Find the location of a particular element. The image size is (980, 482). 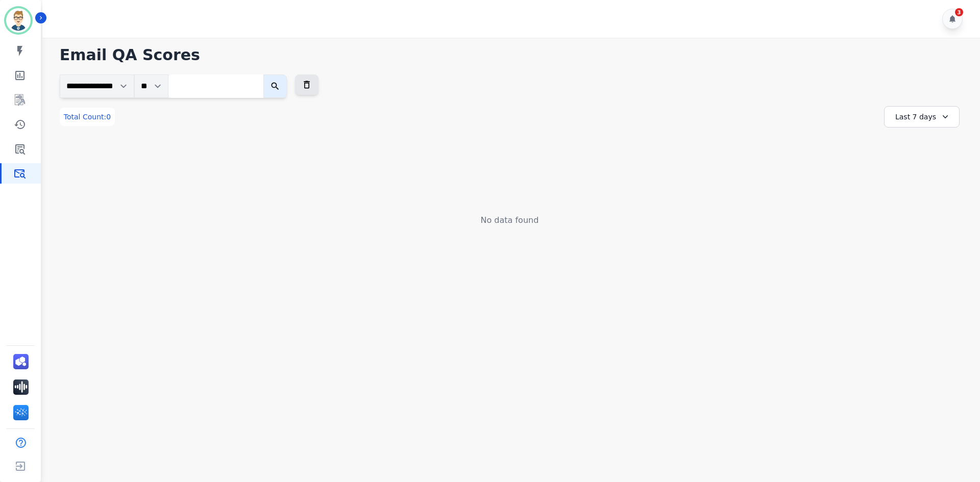

div: Total Count: is located at coordinates (88, 117).